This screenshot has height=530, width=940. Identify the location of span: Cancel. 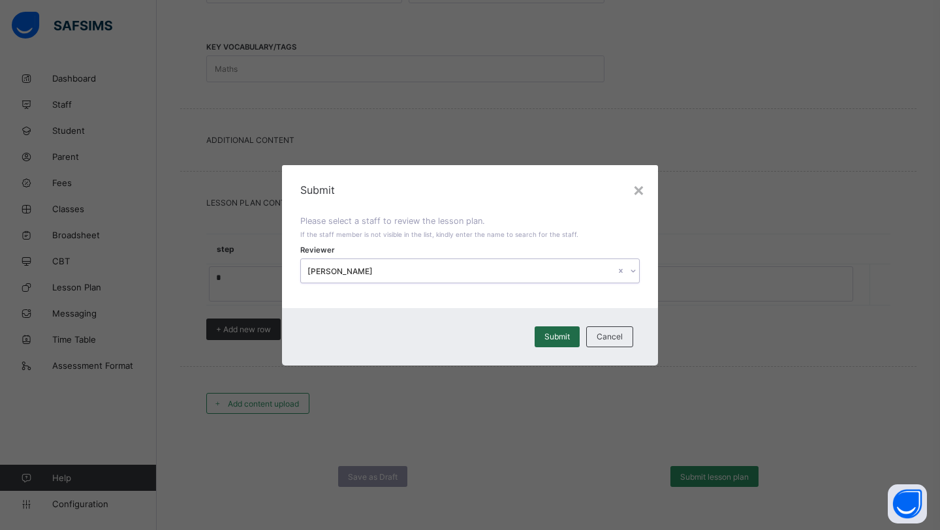
(610, 336).